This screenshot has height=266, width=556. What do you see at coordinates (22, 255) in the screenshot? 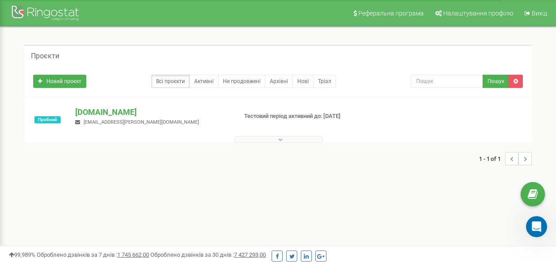
I see `span: 99,989%` at bounding box center [22, 255].